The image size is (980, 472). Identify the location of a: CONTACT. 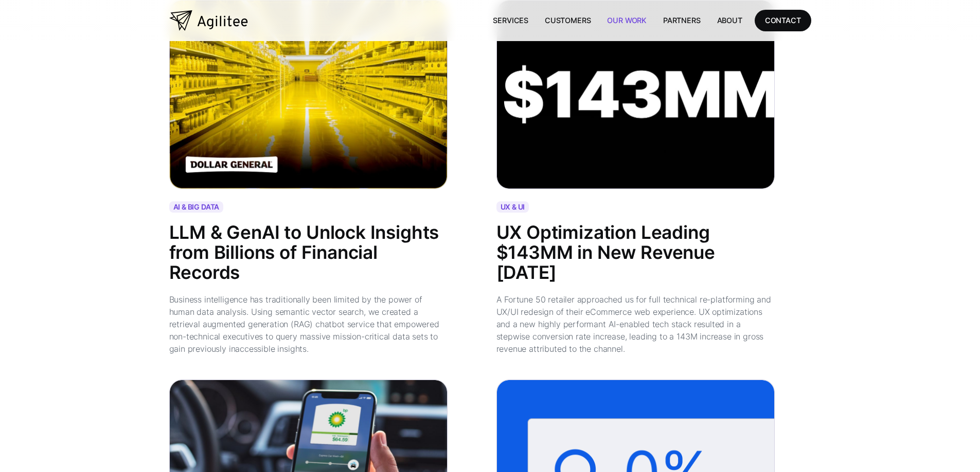
(783, 20).